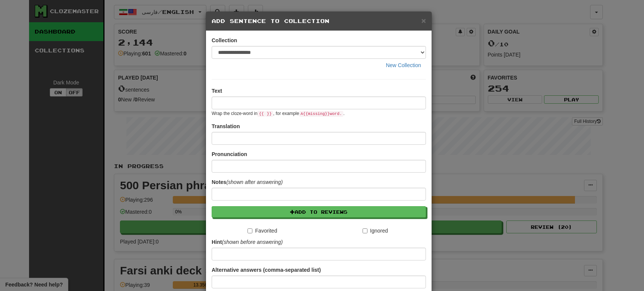 This screenshot has width=644, height=291. I want to click on label: Text, so click(217, 91).